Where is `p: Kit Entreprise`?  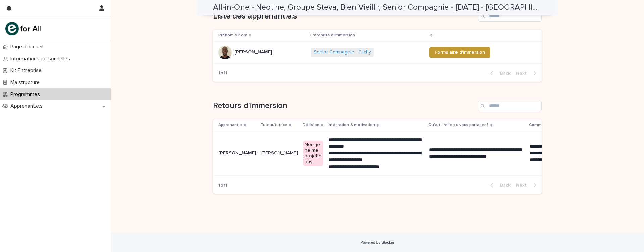
p: Kit Entreprise is located at coordinates (28, 70).